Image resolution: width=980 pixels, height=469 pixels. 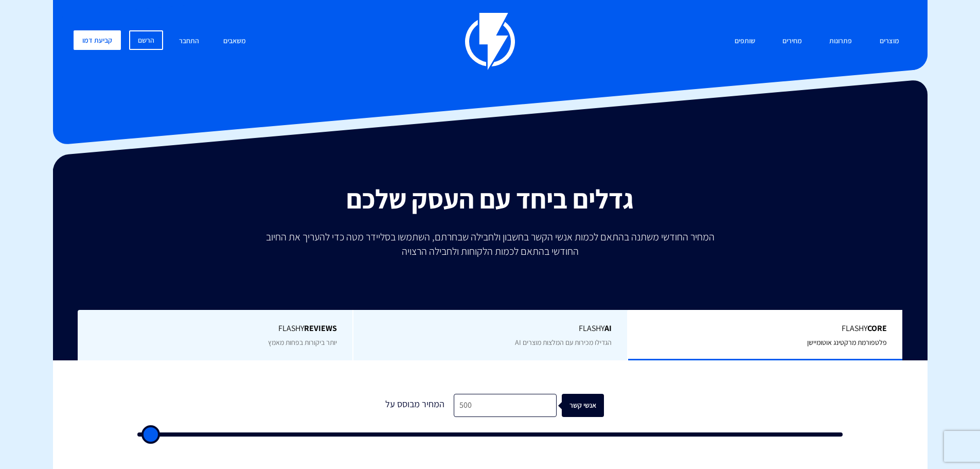 What do you see at coordinates (591, 405) in the screenshot?
I see `div: אנשי קשר` at bounding box center [591, 405].